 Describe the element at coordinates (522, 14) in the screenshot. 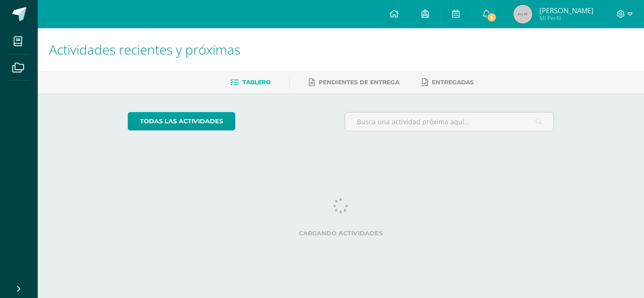

I see `img: 45x45` at that location.